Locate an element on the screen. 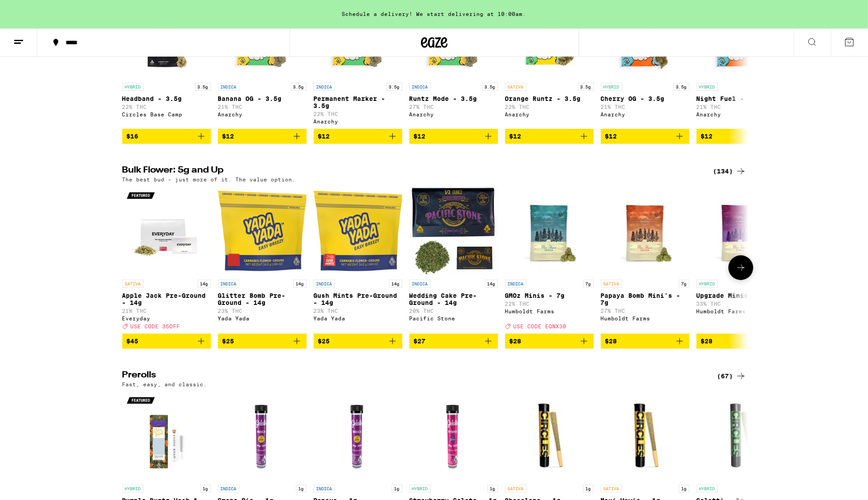  p: Orange Runtz - 3.5g is located at coordinates (549, 99).